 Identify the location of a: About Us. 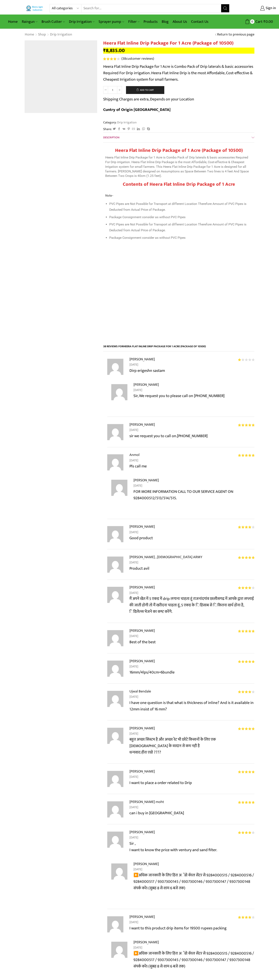
(180, 22).